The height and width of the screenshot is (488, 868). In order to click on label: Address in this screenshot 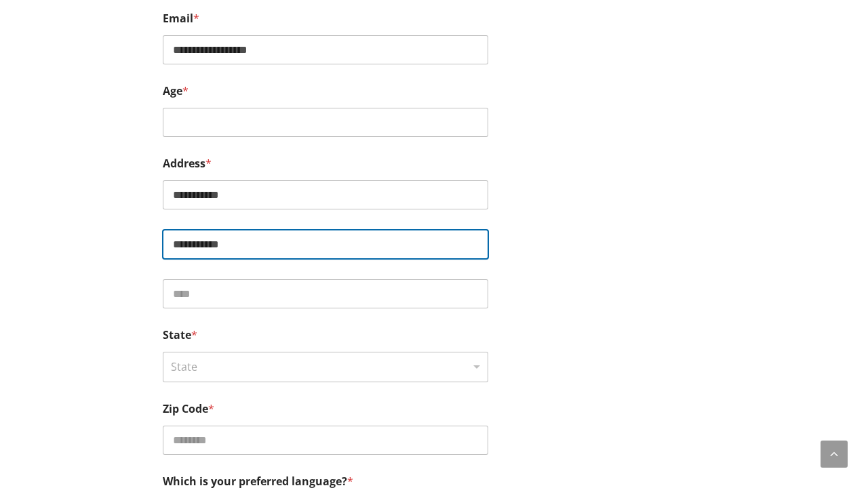, I will do `click(434, 163)`.